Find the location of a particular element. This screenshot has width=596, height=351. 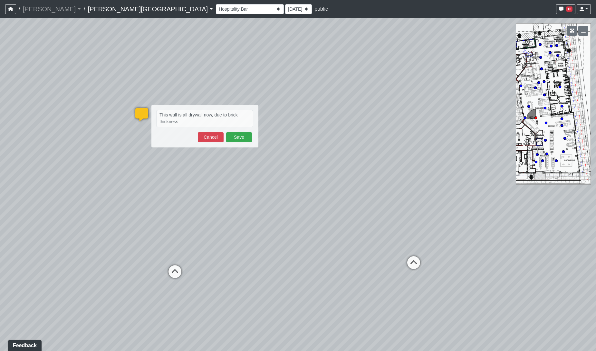

span: 10 is located at coordinates (570, 9).